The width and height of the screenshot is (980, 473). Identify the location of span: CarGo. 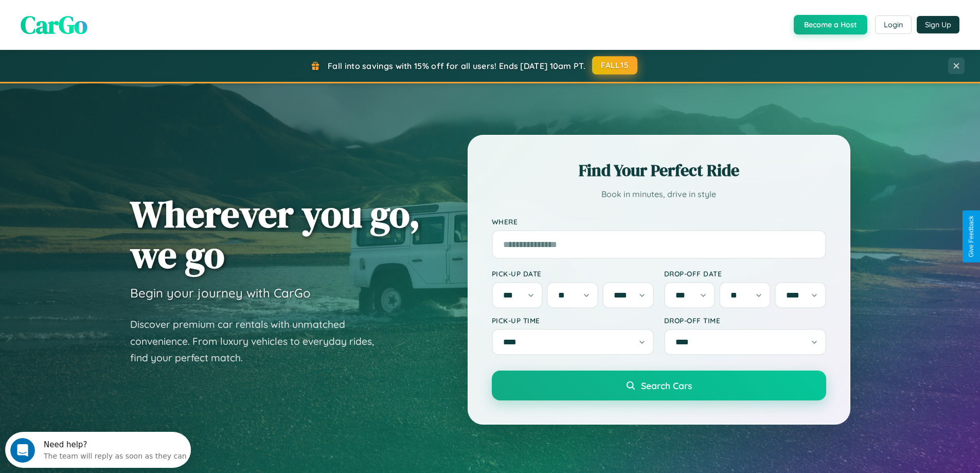
(54, 25).